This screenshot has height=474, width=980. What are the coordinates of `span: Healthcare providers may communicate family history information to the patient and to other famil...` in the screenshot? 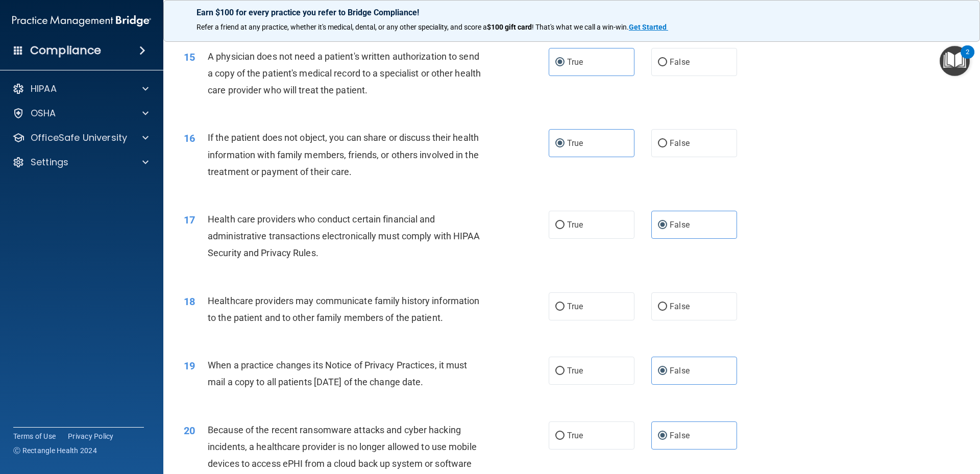 It's located at (343, 309).